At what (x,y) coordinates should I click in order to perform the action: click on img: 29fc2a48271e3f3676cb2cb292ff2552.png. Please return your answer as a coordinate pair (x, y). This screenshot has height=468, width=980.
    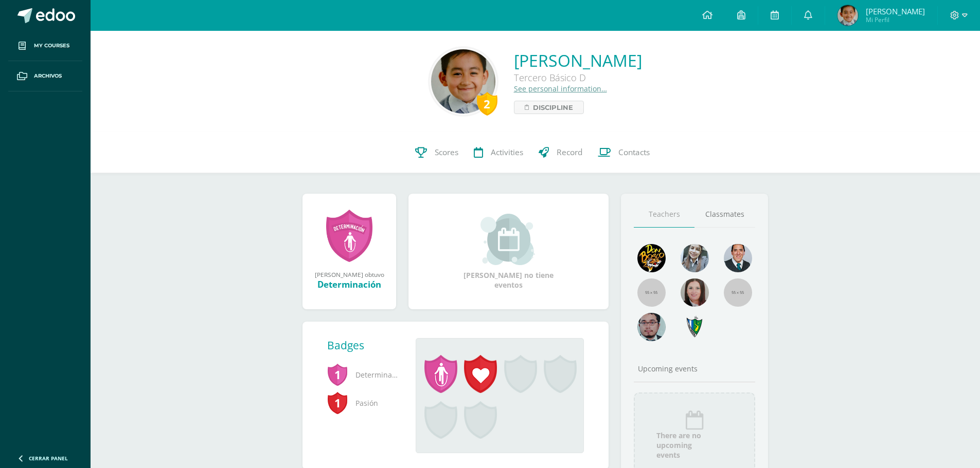
    Looking at the image, I should click on (651, 258).